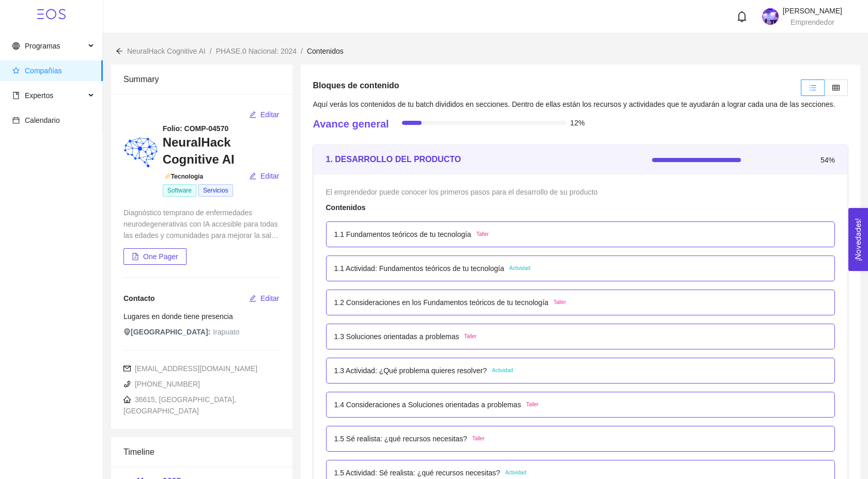 The height and width of the screenshot is (479, 868). Describe the element at coordinates (16, 121) in the screenshot. I see `span: calendar` at that location.